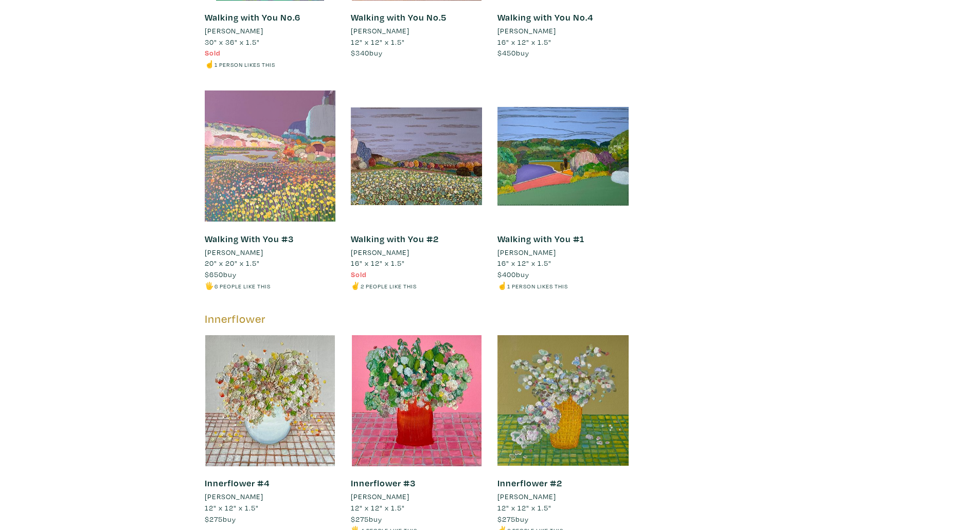  Describe the element at coordinates (214, 274) in the screenshot. I see `span: $650` at that location.